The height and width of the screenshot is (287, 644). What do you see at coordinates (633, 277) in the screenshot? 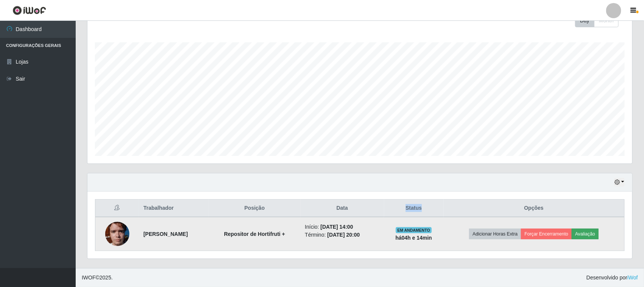
I see `a: iWof` at bounding box center [633, 277].